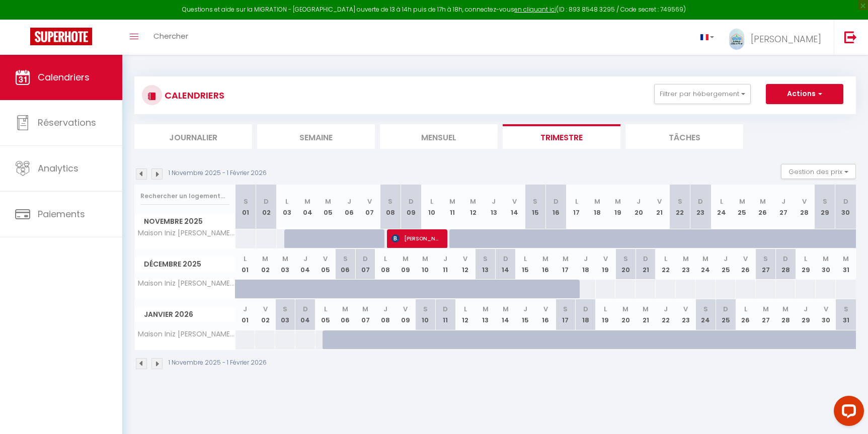 This screenshot has width=868, height=434. What do you see at coordinates (184, 264) in the screenshot?
I see `span: Décembre 2025` at bounding box center [184, 264].